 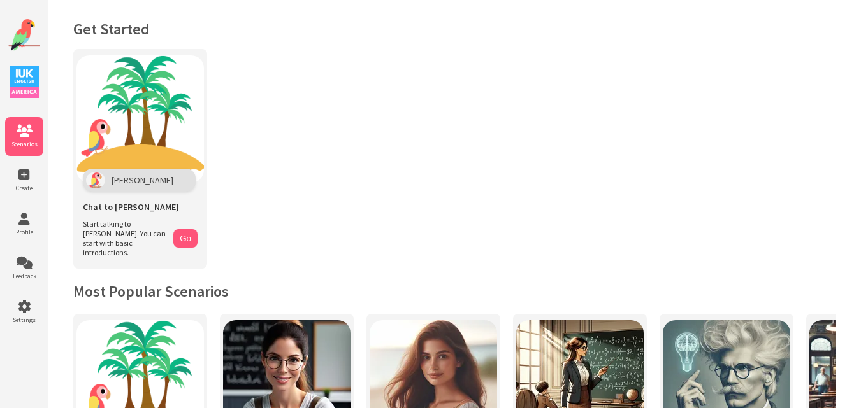 I want to click on img: Chat with Polly, so click(x=140, y=119).